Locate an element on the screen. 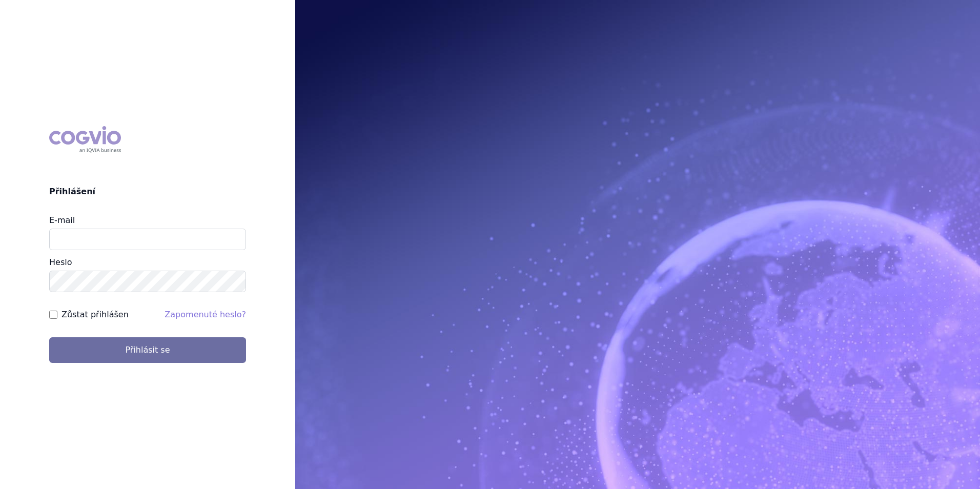  label: Heslo is located at coordinates (61, 262).